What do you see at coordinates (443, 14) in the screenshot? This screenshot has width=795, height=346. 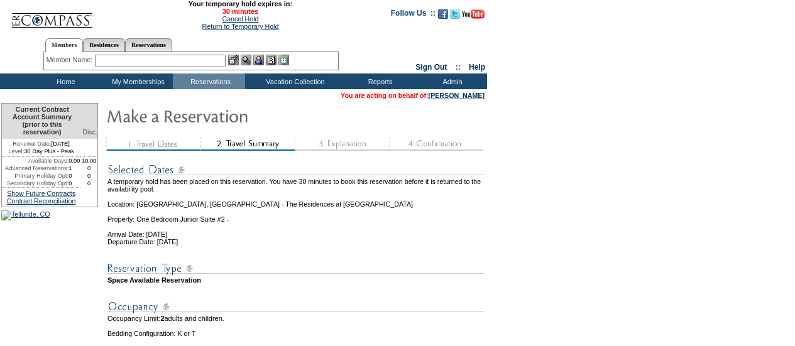 I see `img: Become our fan on Facebook` at bounding box center [443, 14].